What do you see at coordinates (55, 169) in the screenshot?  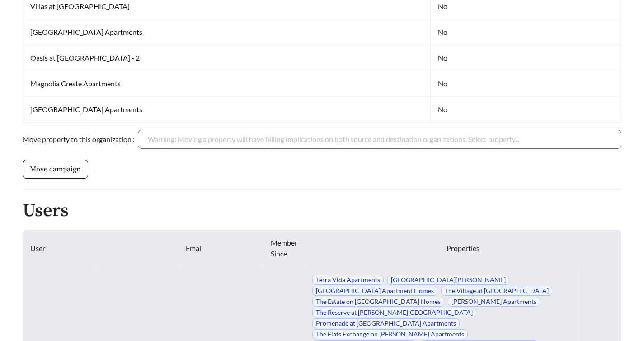 I see `button: Move campaign` at bounding box center [55, 169].